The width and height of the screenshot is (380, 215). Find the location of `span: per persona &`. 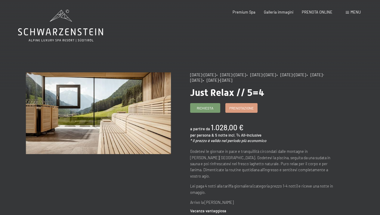

span: per persona & is located at coordinates (202, 135).